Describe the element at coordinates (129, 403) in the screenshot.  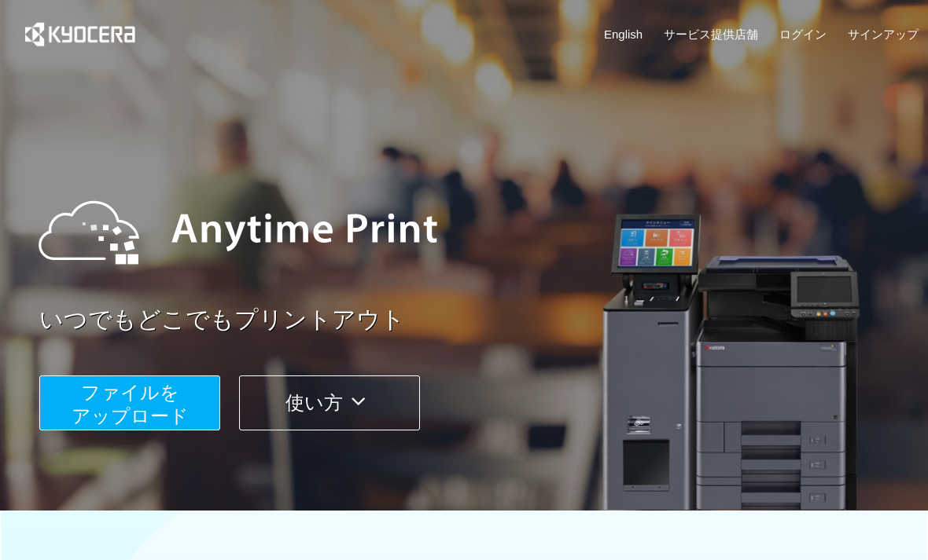
I see `button: ファイルを​​アップロード` at that location.